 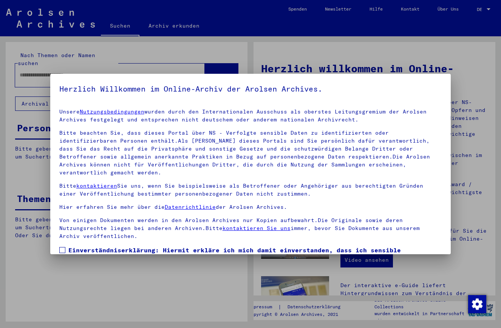 I want to click on a: kontaktieren Sie uns, so click(x=257, y=228).